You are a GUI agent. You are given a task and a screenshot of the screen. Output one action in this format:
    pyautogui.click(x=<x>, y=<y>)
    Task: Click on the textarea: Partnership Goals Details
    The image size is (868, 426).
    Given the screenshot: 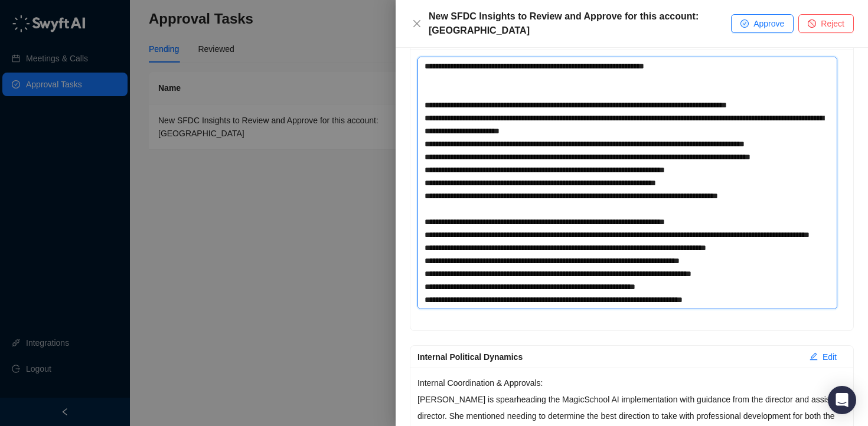 What is the action you would take?
    pyautogui.click(x=627, y=183)
    